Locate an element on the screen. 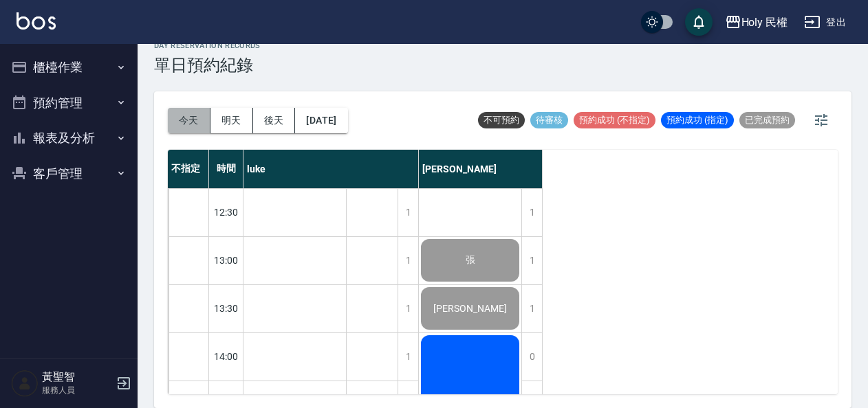  button: save is located at coordinates (698, 22).